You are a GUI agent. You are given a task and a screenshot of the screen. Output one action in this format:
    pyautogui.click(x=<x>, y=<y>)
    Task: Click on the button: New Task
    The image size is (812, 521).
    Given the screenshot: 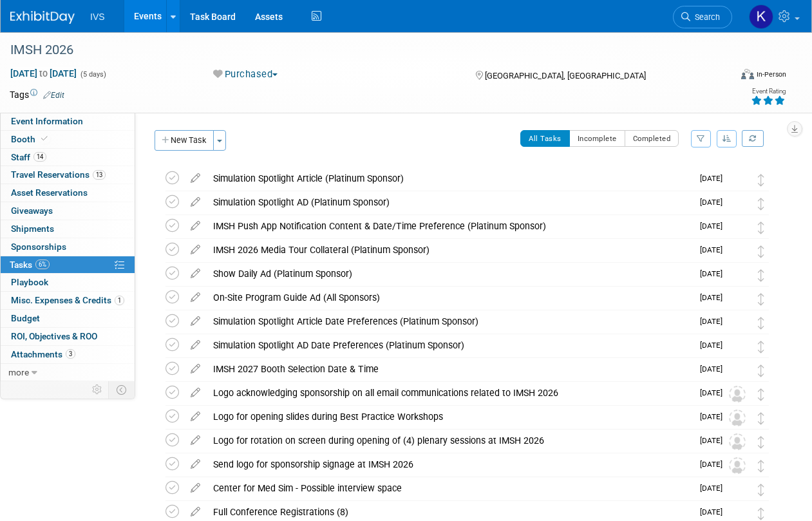 What is the action you would take?
    pyautogui.click(x=185, y=141)
    